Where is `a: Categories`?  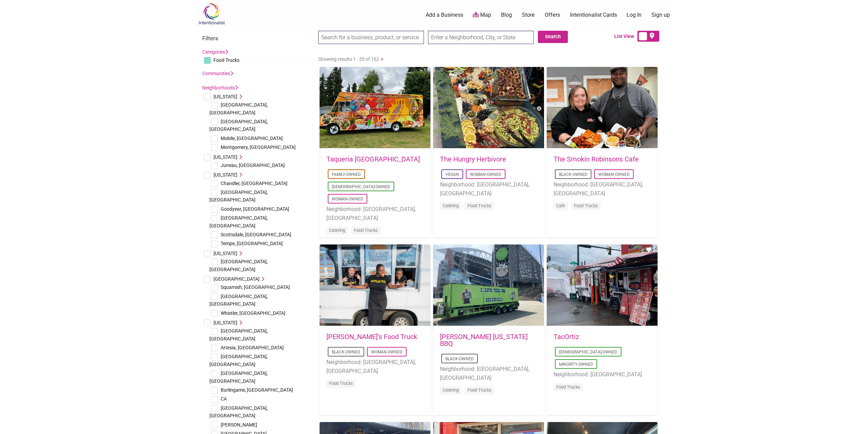
a: Categories is located at coordinates (215, 52).